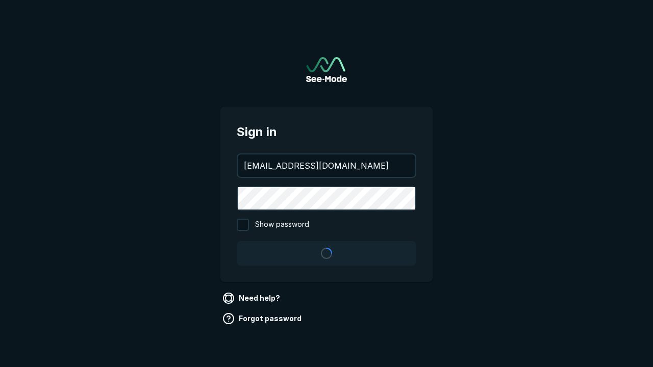  What do you see at coordinates (252, 298) in the screenshot?
I see `a: Need help?` at bounding box center [252, 298].